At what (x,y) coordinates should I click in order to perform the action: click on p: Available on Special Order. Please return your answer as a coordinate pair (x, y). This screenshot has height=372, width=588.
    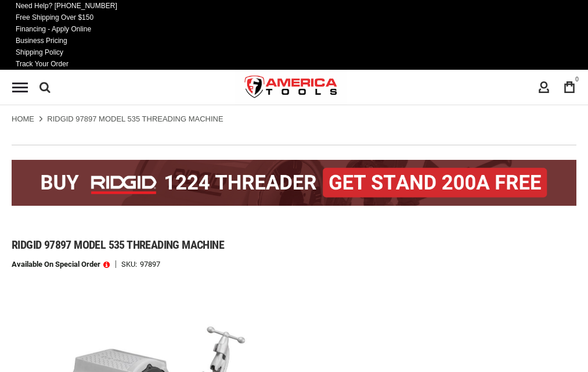
    Looking at the image, I should click on (60, 265).